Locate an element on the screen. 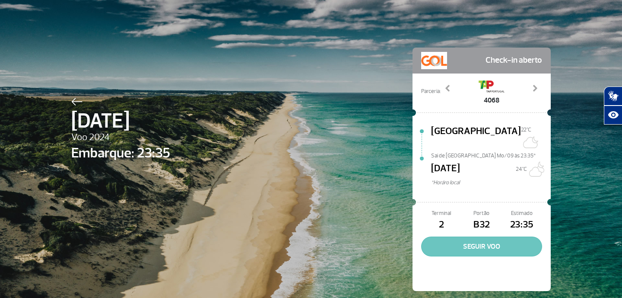 The width and height of the screenshot is (622, 298). span: Estimado is located at coordinates (522, 213).